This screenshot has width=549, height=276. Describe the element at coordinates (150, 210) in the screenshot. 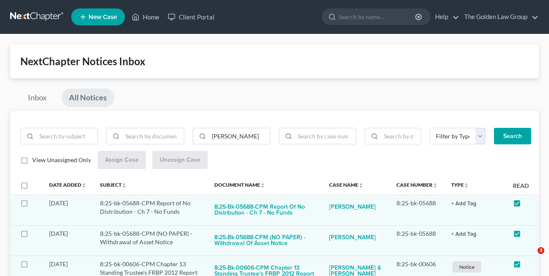

I see `td: 8:25-bk-05688-CPM Report of No Distribution - Ch 7 - No Funds` at that location.